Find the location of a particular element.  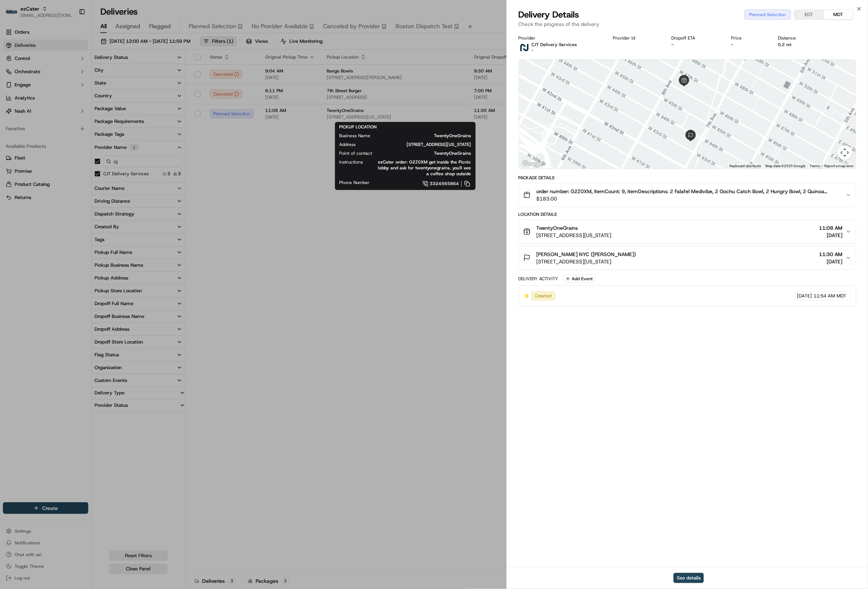

span: 3324565864 is located at coordinates (445, 184).